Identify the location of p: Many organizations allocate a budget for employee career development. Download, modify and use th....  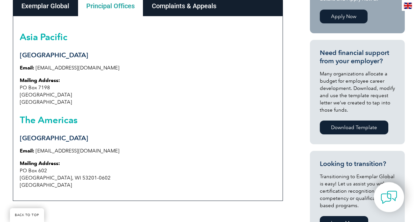
(357, 92).